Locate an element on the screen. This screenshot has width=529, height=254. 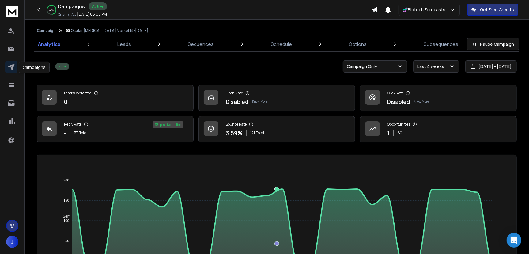
p: Reply Rate is located at coordinates (73, 124).